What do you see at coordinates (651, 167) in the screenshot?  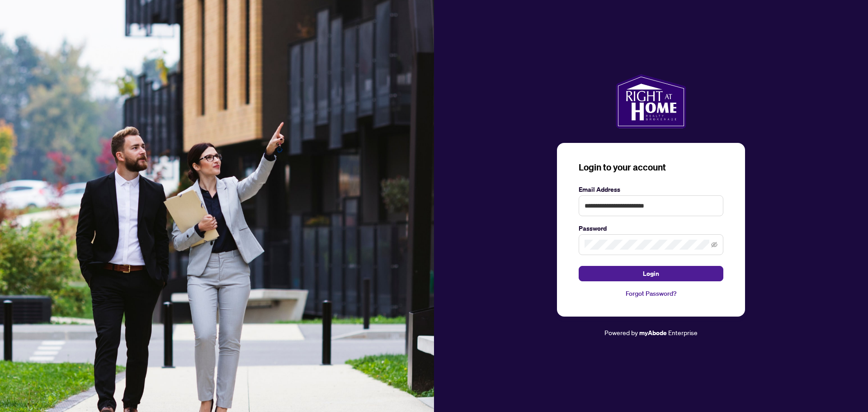 I see `h3: Login to your account` at bounding box center [651, 167].